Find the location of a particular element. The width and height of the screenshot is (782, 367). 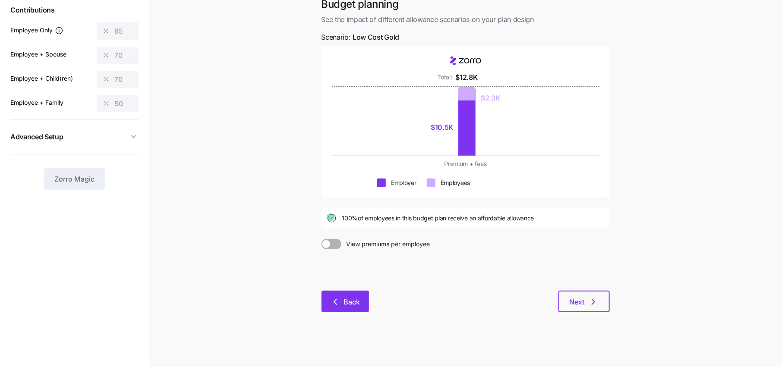

div: $10.5K is located at coordinates (442, 127).